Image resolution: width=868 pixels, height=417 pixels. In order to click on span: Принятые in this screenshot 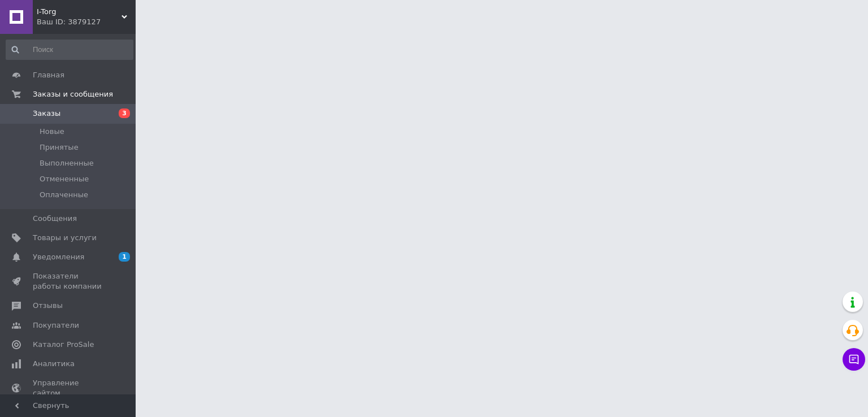, I will do `click(59, 148)`.